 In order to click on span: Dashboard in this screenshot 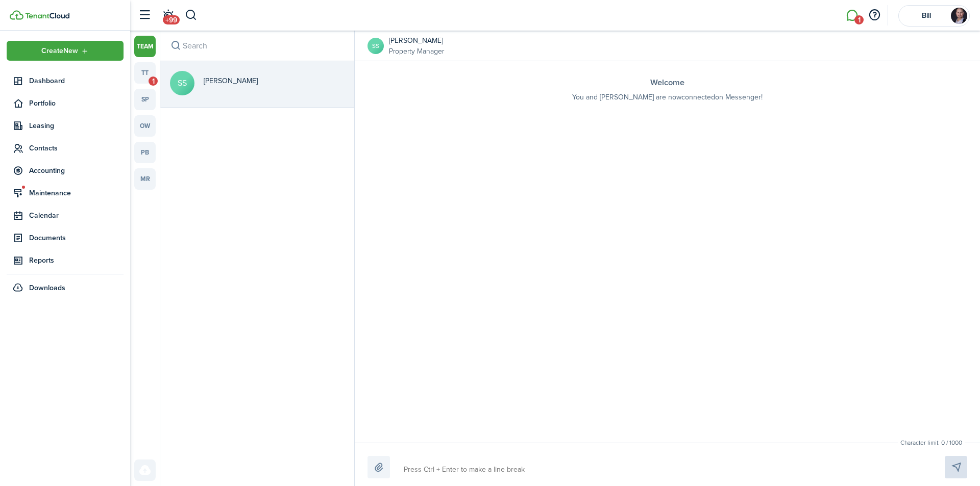, I will do `click(76, 80)`.